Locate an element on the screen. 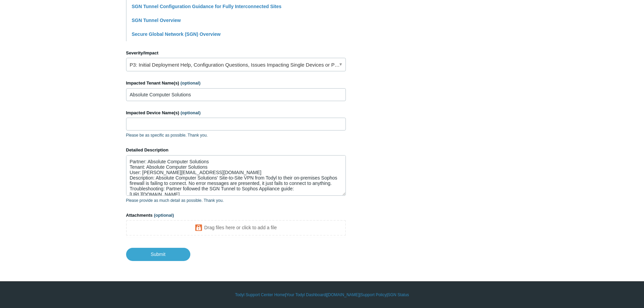 The image size is (644, 308). a: SGN Status is located at coordinates (398, 295).